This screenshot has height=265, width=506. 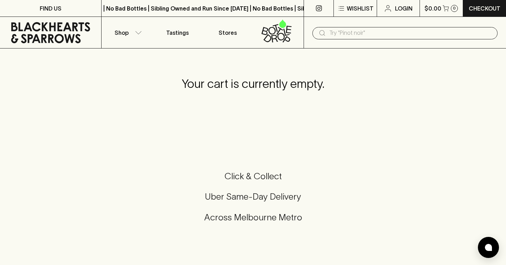 What do you see at coordinates (177, 32) in the screenshot?
I see `a: Tastings` at bounding box center [177, 32].